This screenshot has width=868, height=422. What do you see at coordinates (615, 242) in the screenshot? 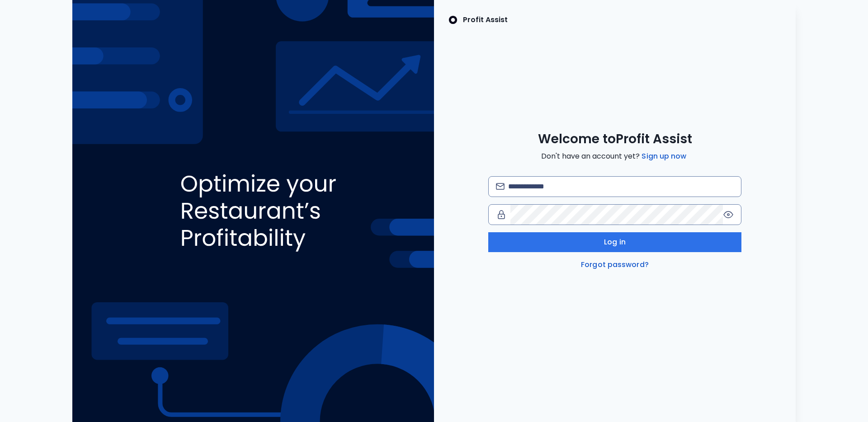
I see `button: Log in` at bounding box center [615, 242].